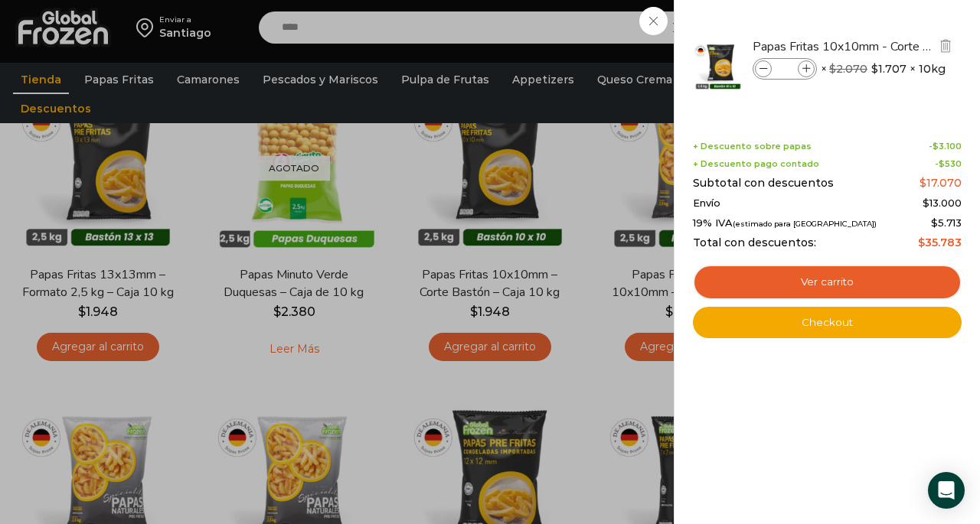 The width and height of the screenshot is (980, 524). What do you see at coordinates (849, 69) in the screenshot?
I see `bdi: 2.070` at bounding box center [849, 69].